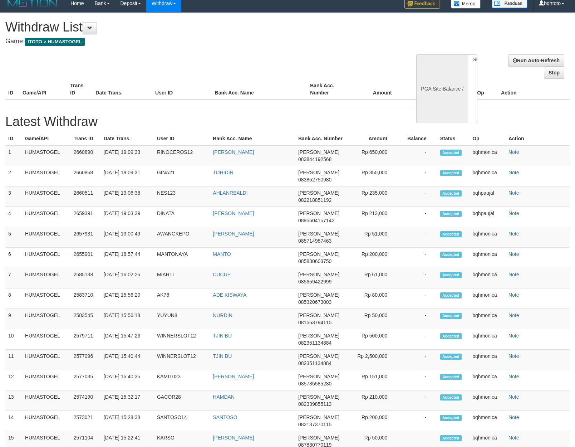  What do you see at coordinates (182, 156) in the screenshot?
I see `td: RINOCEROS12` at bounding box center [182, 156].